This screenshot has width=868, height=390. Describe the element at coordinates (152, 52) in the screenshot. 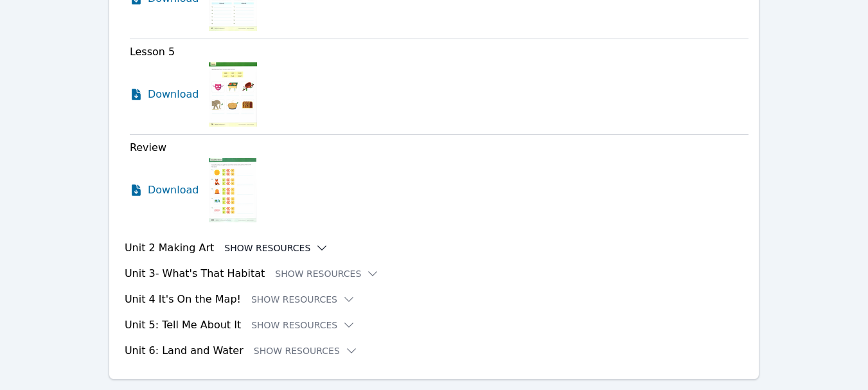

I see `span: Lesson 5` at that location.